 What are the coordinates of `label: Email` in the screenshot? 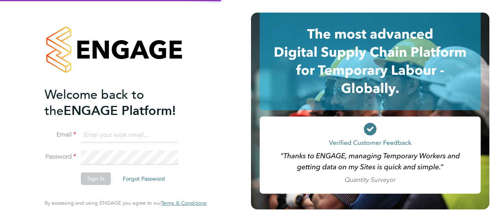 It's located at (60, 135).